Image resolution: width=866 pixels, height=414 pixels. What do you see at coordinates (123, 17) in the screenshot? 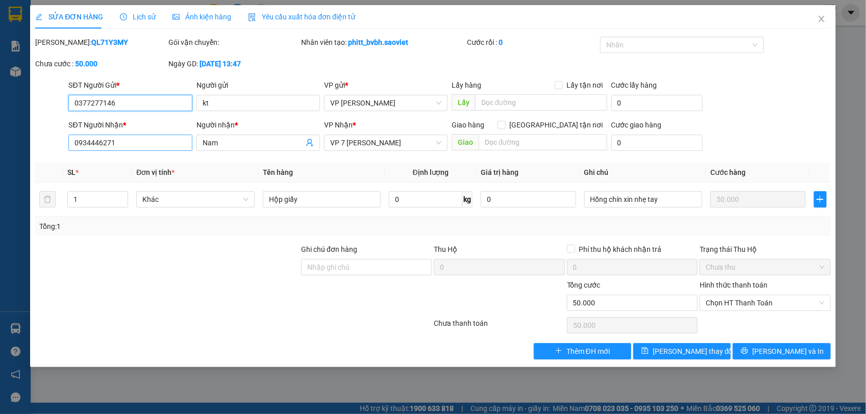
I see `span: clock-circle` at bounding box center [123, 17].